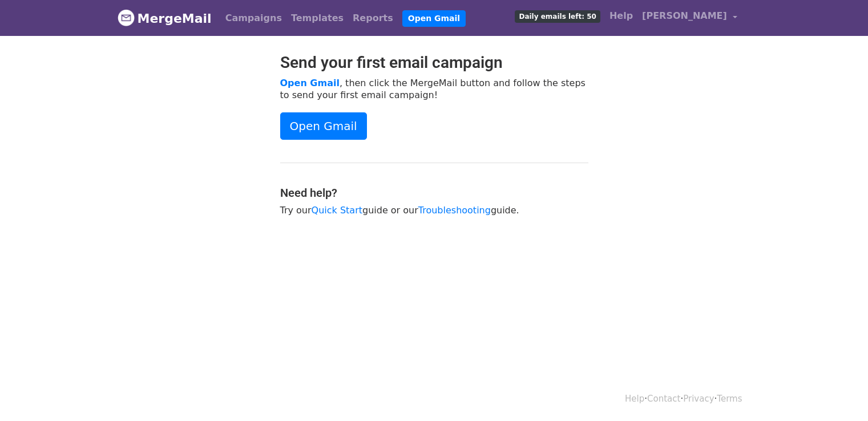 The image size is (868, 421). I want to click on p: Try our guide or our guide., so click(434, 210).